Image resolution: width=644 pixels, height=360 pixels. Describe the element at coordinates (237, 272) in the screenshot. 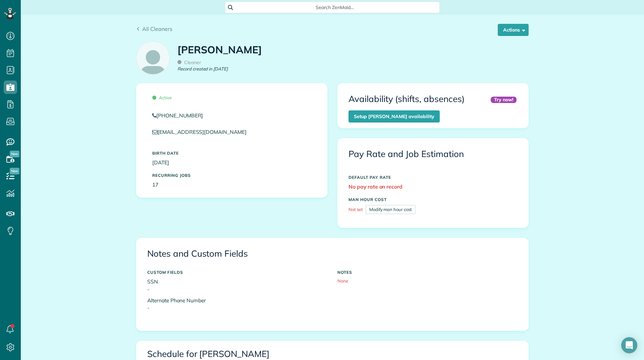

I see `h5: CUSTOM FIELDS` at that location.